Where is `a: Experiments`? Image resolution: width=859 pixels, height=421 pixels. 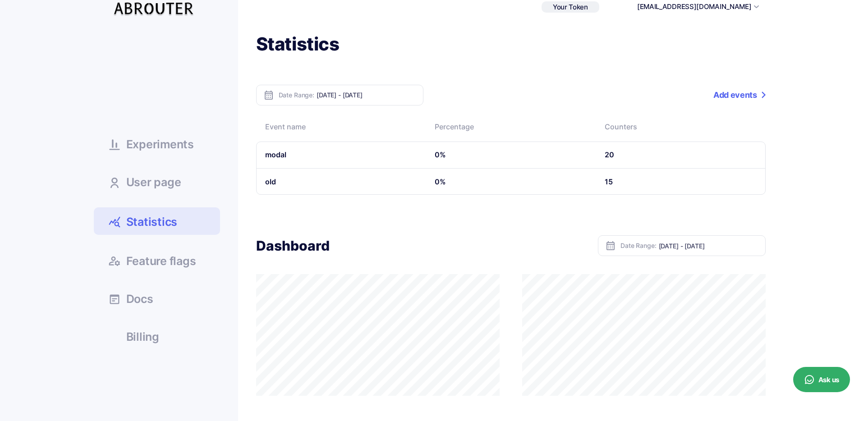
a: Experiments is located at coordinates (157, 144).